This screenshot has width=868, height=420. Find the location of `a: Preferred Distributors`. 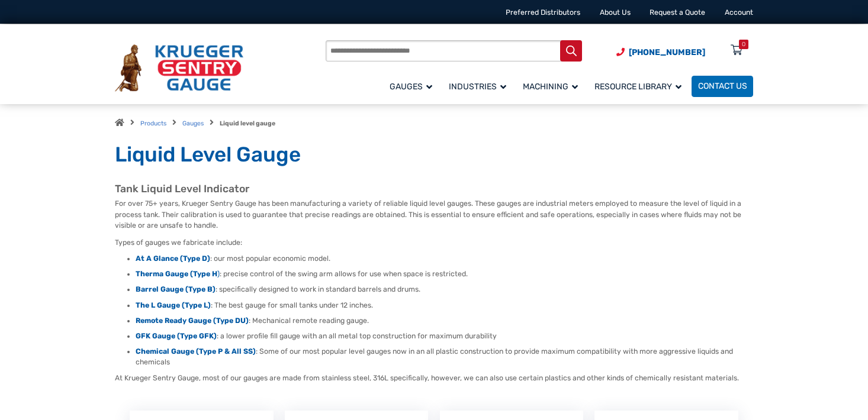

a: Preferred Distributors is located at coordinates (542, 12).